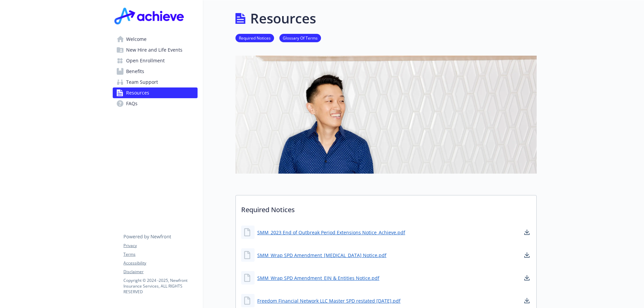 The width and height of the screenshot is (644, 308). I want to click on span: New Hire and Life Events, so click(154, 50).